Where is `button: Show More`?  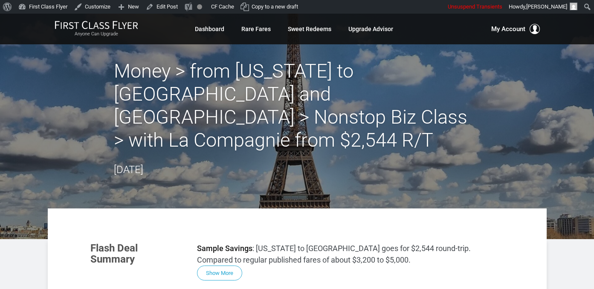 button: Show More is located at coordinates (220, 273).